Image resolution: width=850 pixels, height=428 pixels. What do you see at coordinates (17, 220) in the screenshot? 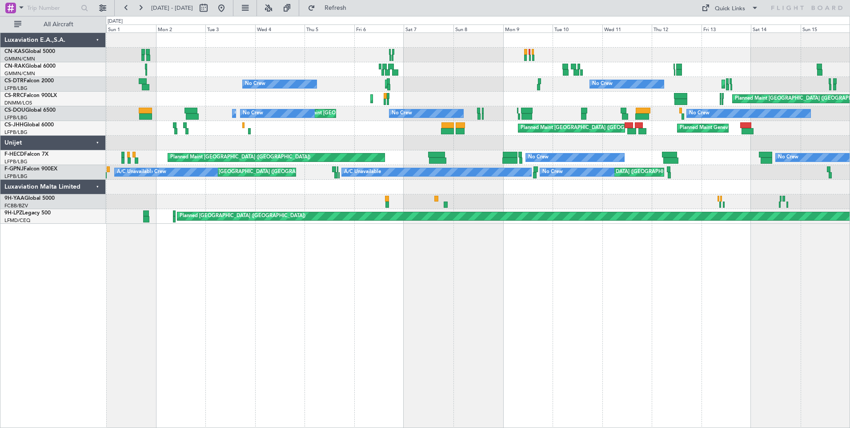
I see `a: LFMD/CEQ` at bounding box center [17, 220].